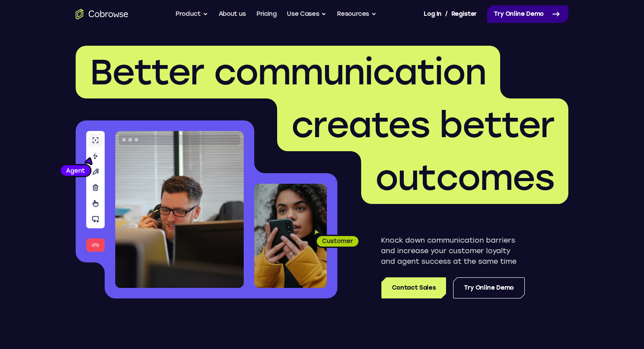  What do you see at coordinates (180, 209) in the screenshot?
I see `img: A customer support agent talking on the phone` at bounding box center [180, 209].